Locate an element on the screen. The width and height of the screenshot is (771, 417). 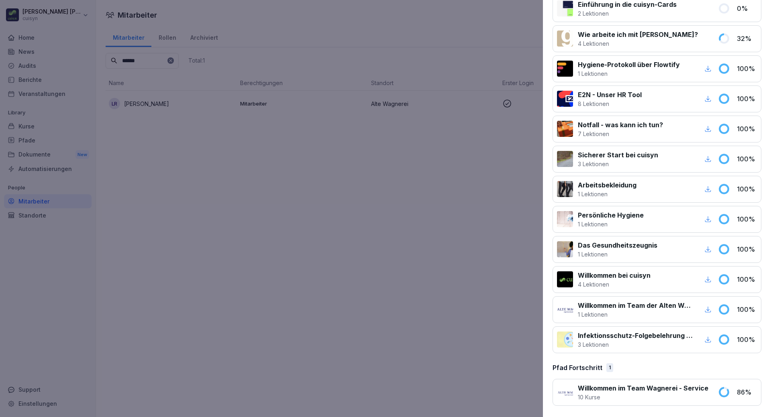
p: Das Gesundheitszeugnis is located at coordinates (617, 245).